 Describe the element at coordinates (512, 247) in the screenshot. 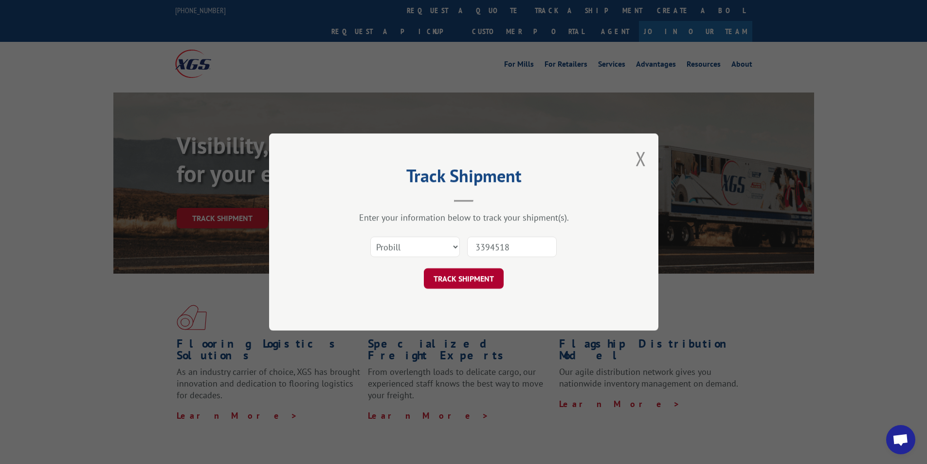

I see `input: Number(s)` at that location.